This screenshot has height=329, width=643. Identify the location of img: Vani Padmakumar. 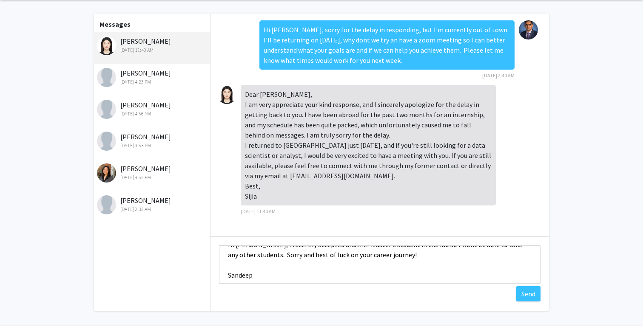
(106, 109).